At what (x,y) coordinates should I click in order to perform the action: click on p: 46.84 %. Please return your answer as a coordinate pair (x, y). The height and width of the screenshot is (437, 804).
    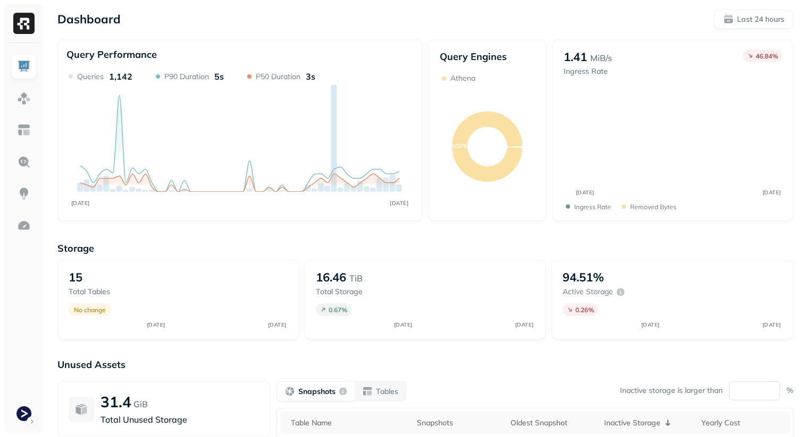
    Looking at the image, I should click on (766, 56).